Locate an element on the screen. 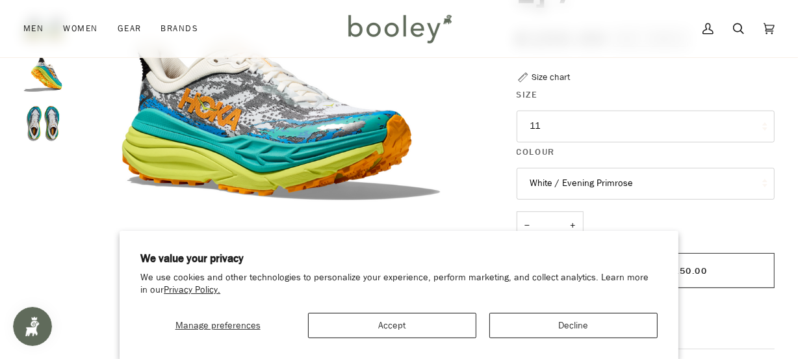 This screenshot has height=359, width=798. button: Decline is located at coordinates (573, 325).